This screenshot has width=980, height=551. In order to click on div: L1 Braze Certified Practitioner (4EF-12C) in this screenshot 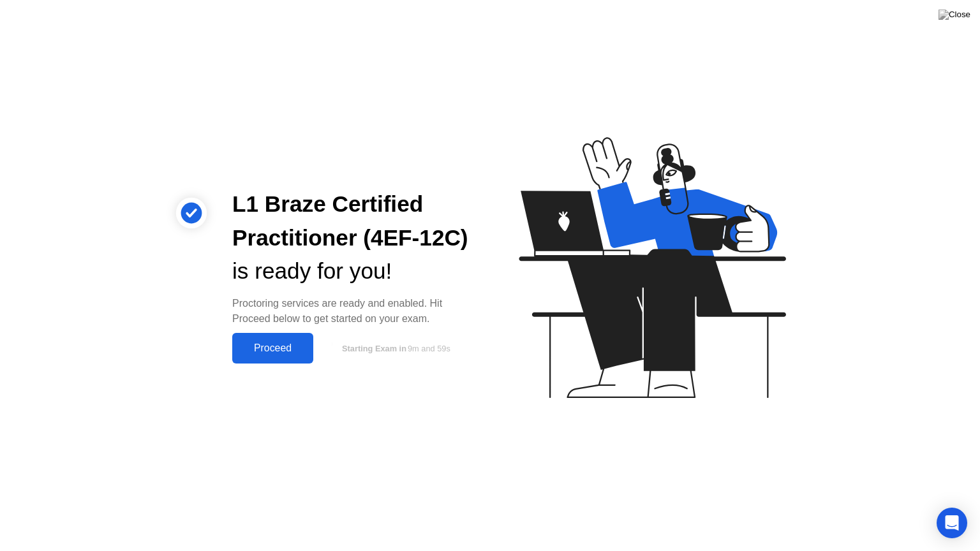, I will do `click(351, 221)`.